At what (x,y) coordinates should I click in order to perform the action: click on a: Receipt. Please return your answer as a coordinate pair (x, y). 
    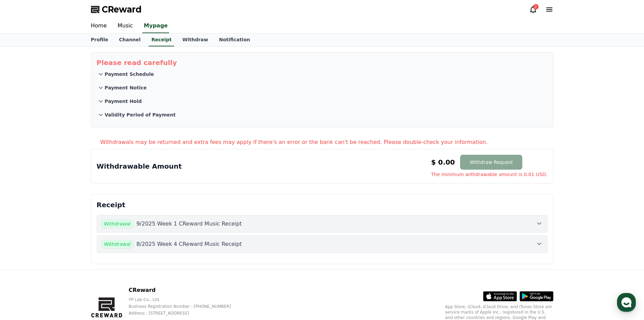
    Looking at the image, I should click on (162, 40).